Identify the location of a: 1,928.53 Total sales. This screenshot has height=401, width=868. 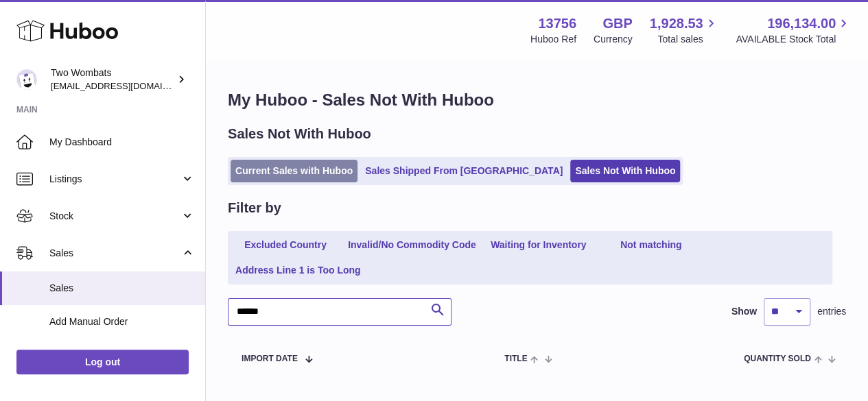
(684, 30).